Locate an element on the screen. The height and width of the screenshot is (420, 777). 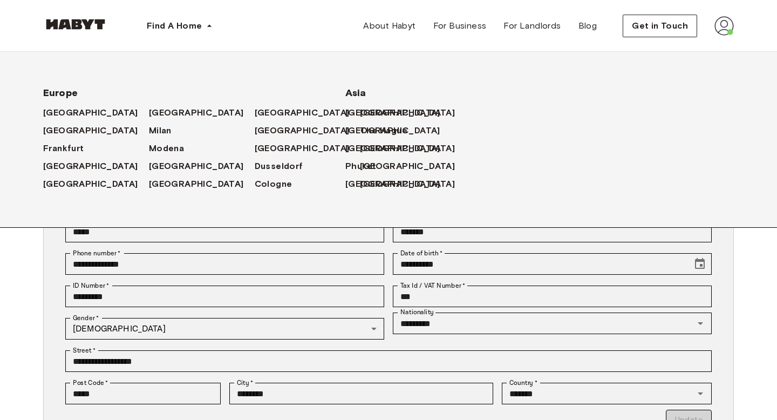
img: Habyt is located at coordinates (76, 24).